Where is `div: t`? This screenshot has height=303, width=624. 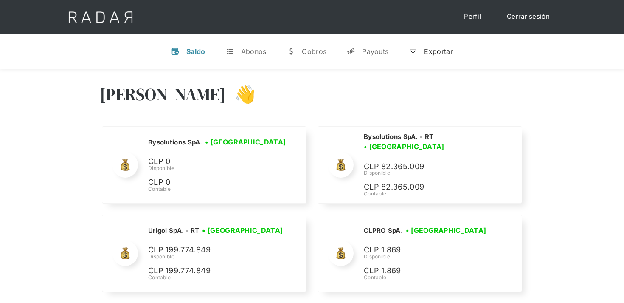 div: t is located at coordinates (230, 51).